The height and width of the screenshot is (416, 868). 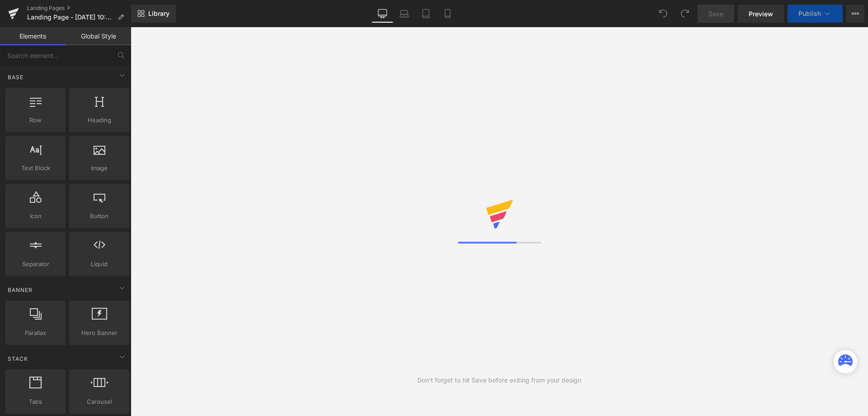 What do you see at coordinates (448, 14) in the screenshot?
I see `a: Mobile` at bounding box center [448, 14].